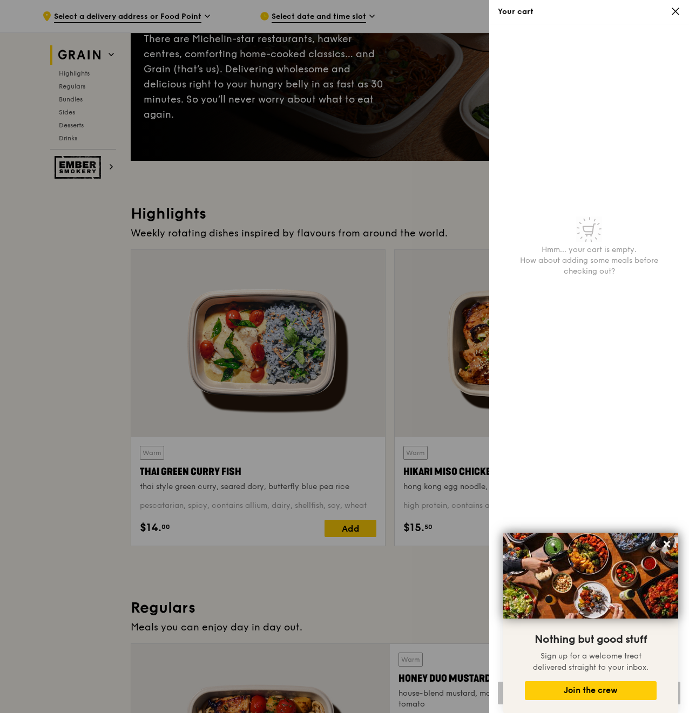  What do you see at coordinates (589, 261) in the screenshot?
I see `div: Hmm... your cart is empty. How about adding some meals before checking out?` at bounding box center [589, 261].